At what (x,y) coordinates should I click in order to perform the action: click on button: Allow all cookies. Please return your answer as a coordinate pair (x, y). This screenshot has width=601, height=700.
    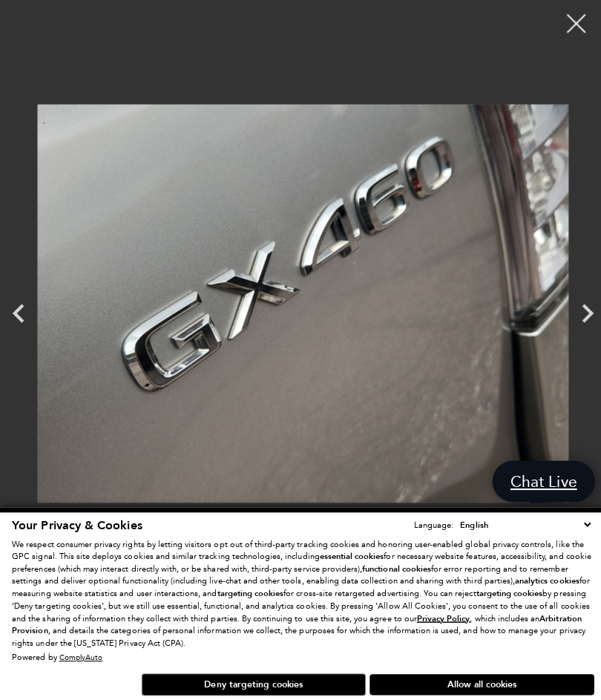
    Looking at the image, I should click on (477, 681).